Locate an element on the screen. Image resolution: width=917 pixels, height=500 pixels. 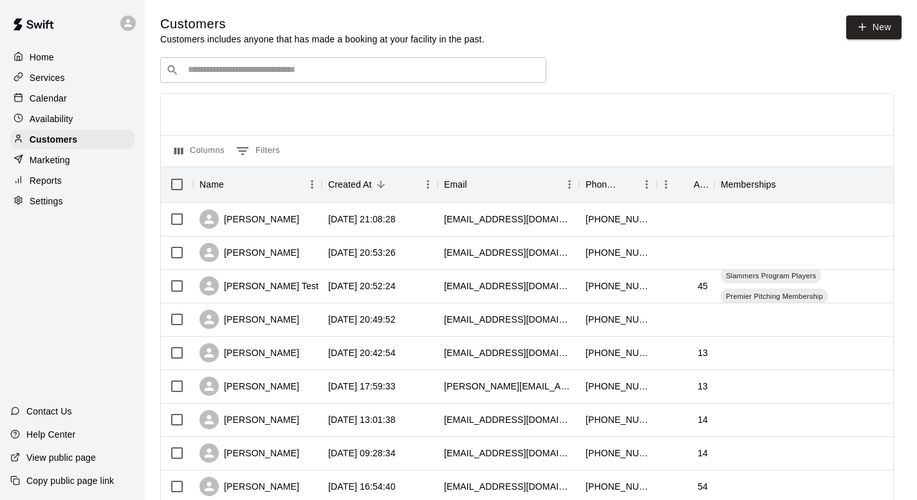
div: 2025-09-14 20:53:26 is located at coordinates (361, 253).